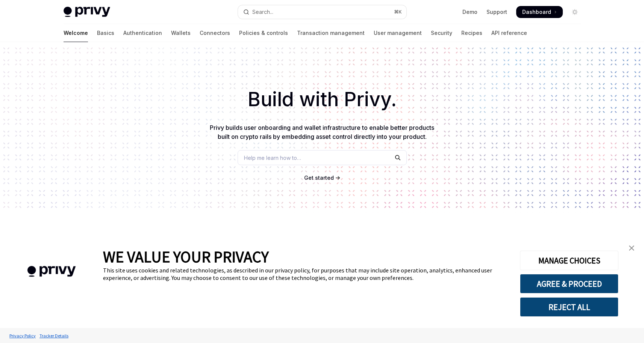 This screenshot has width=644, height=343. What do you see at coordinates (569, 307) in the screenshot?
I see `button: REJECT ALL` at bounding box center [569, 307].